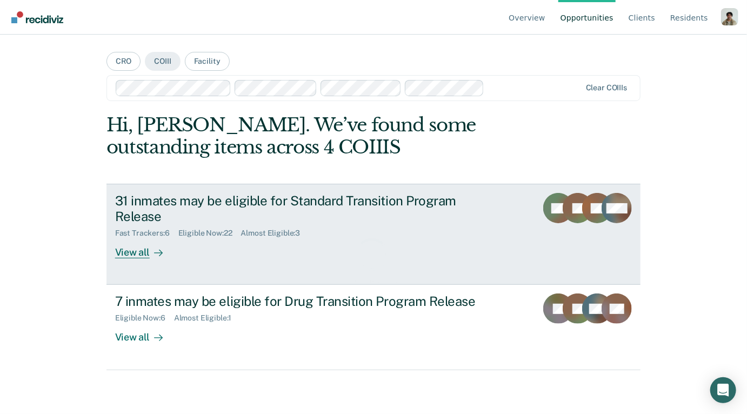 This screenshot has width=747, height=414. I want to click on button: Profile dropdown button, so click(730, 17).